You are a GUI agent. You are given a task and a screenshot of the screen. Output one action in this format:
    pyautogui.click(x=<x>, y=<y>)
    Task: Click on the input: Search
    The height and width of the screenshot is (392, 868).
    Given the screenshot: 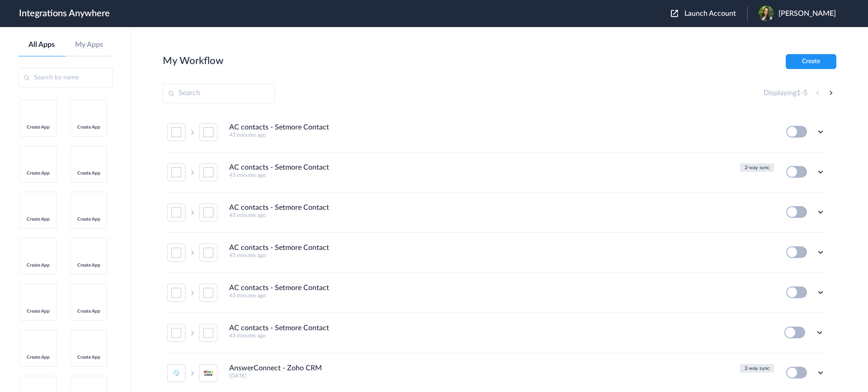 What is the action you would take?
    pyautogui.click(x=219, y=94)
    